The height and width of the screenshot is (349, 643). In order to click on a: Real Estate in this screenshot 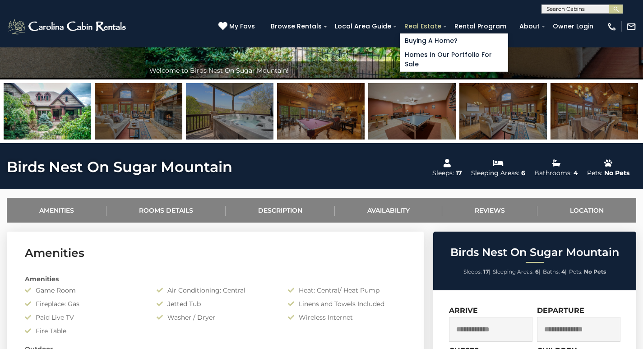, I will do `click(422, 26)`.